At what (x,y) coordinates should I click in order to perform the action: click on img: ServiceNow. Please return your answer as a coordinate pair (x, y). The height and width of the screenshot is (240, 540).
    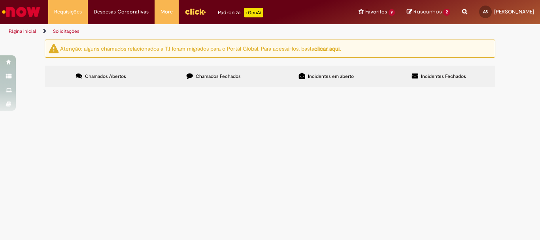
    Looking at the image, I should click on (21, 12).